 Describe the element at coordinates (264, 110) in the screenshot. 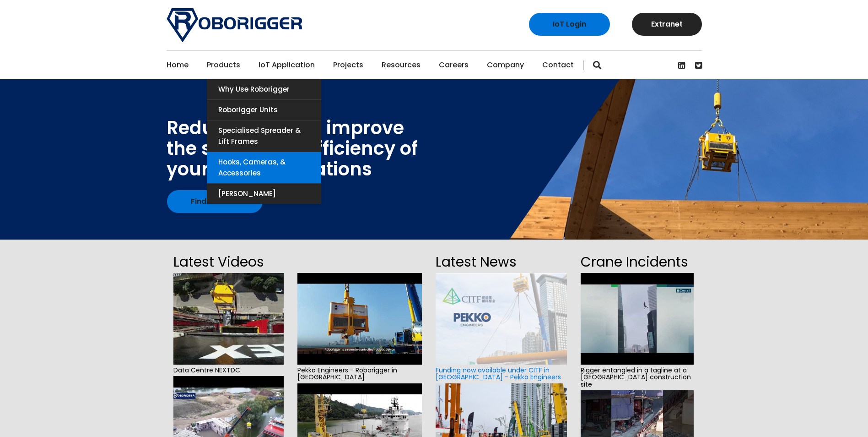

I see `a: Roborigger Units` at that location.